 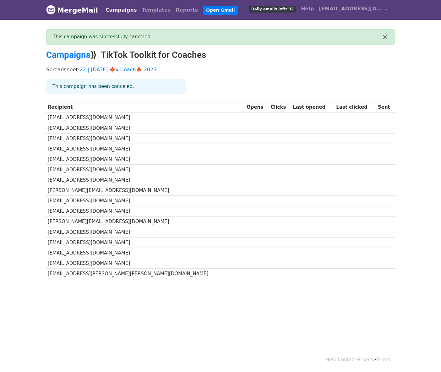 I want to click on a: Contact, so click(x=347, y=360).